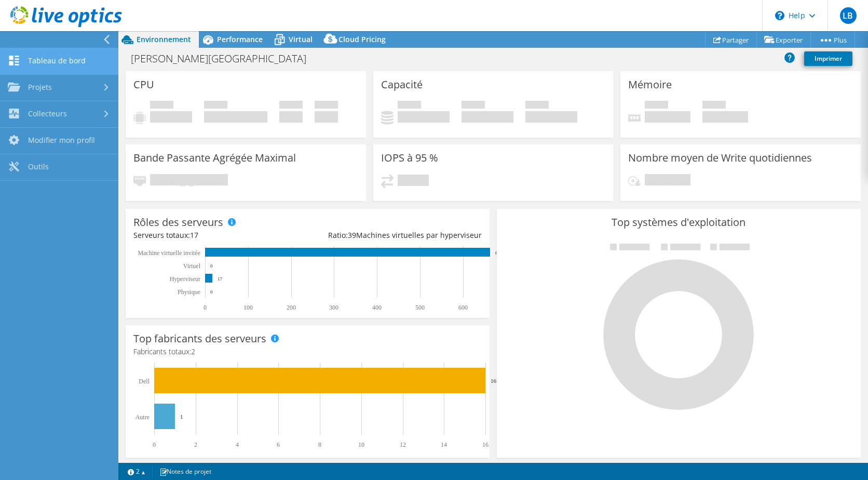 This screenshot has width=868, height=480. What do you see at coordinates (473, 106) in the screenshot?
I see `span: Espace libre` at bounding box center [473, 106].